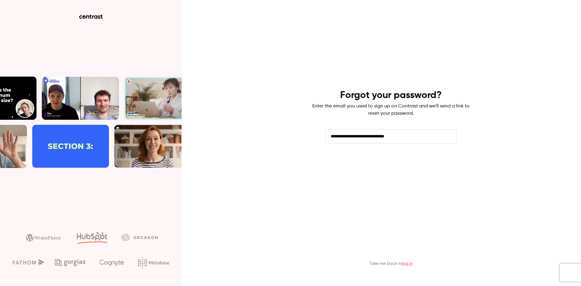 The image size is (581, 286). Describe the element at coordinates (391, 95) in the screenshot. I see `h4: Forgot your password?` at that location.